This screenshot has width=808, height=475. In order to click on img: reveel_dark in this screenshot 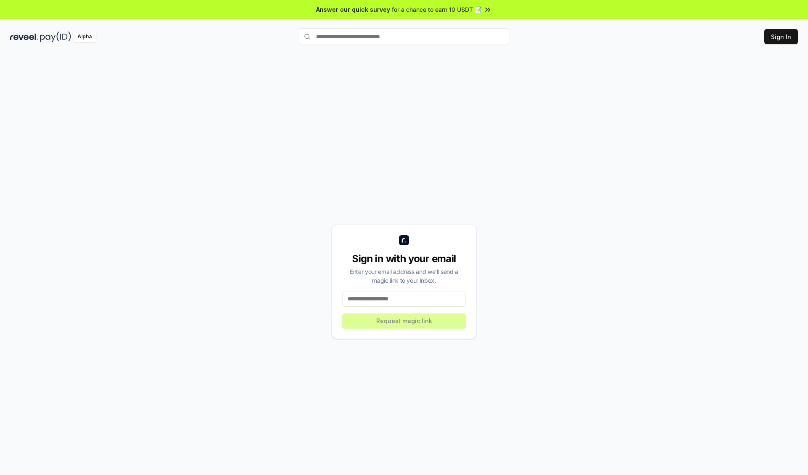, I will do `click(24, 37)`.